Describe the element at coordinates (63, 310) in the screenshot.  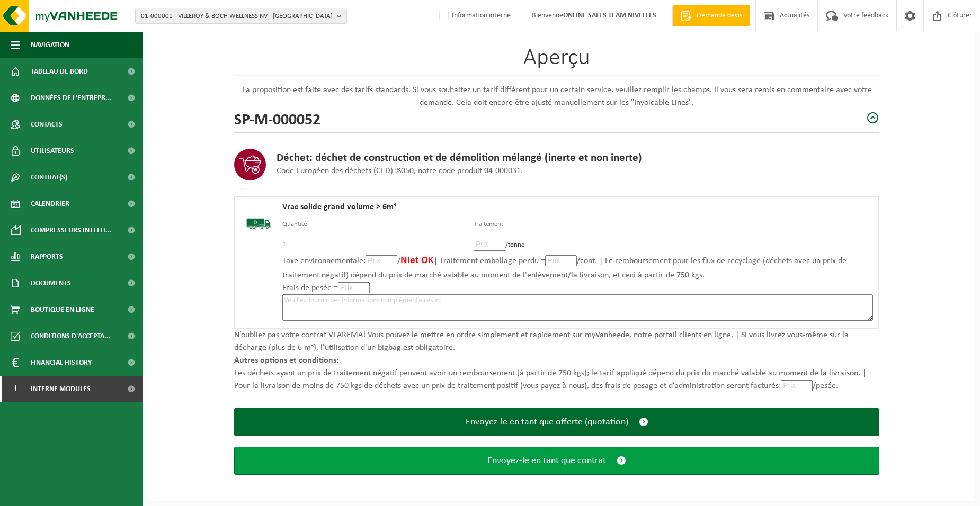
I see `span: Boutique en ligne` at that location.